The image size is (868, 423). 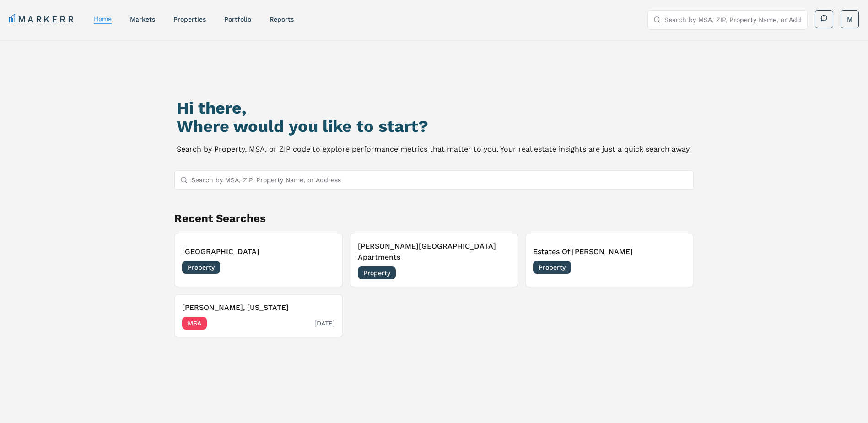 What do you see at coordinates (189, 19) in the screenshot?
I see `a: properties` at bounding box center [189, 19].